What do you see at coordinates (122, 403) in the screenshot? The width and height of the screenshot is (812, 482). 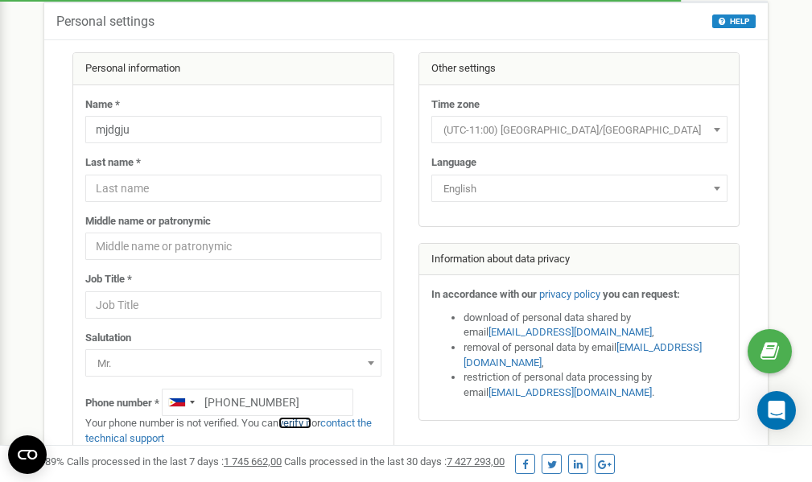 I see `label: Phone number *` at bounding box center [122, 403].